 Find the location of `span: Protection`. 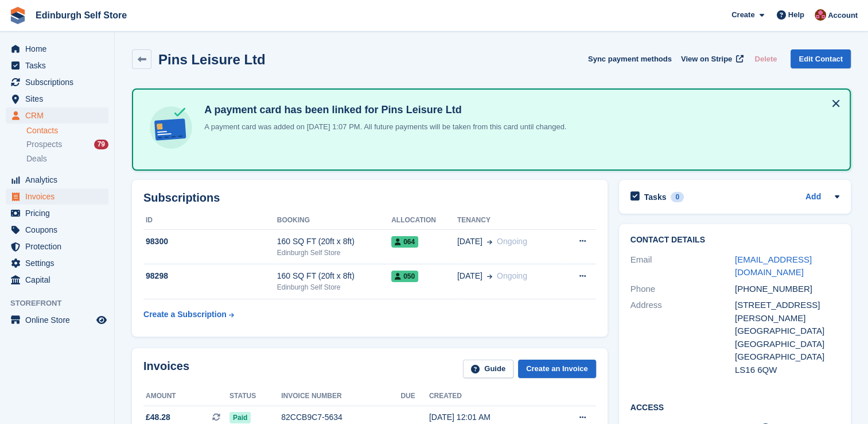

span: Protection is located at coordinates (59, 246).